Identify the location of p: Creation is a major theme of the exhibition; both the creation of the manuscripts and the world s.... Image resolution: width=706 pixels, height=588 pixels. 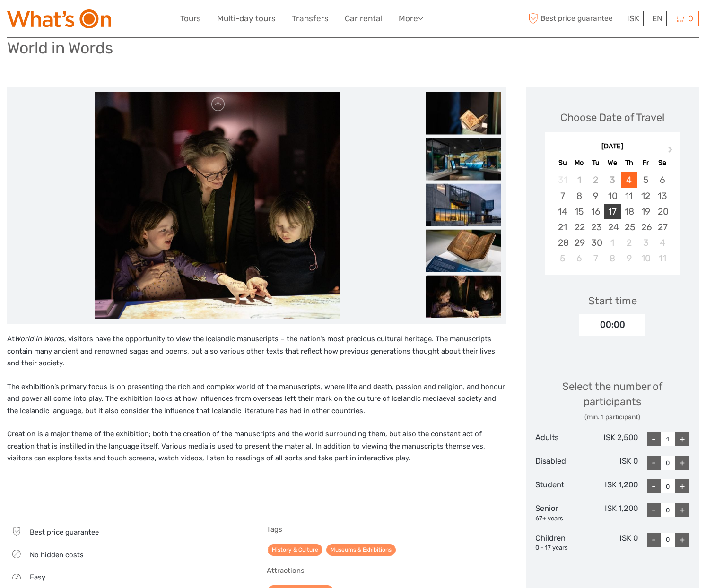
(257, 447).